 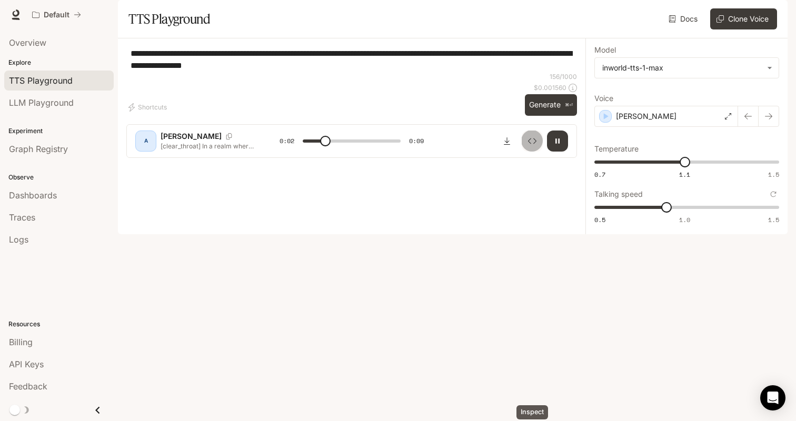 I want to click on div: Inspect, so click(x=532, y=412).